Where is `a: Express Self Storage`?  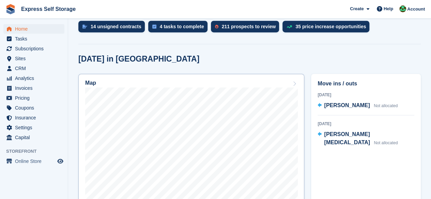 a: Express Self Storage is located at coordinates (48, 9).